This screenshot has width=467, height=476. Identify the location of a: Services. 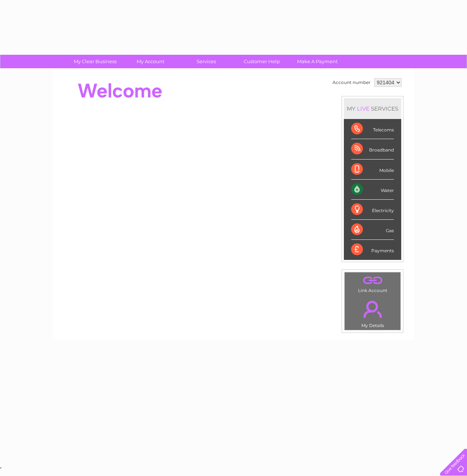
(206, 61).